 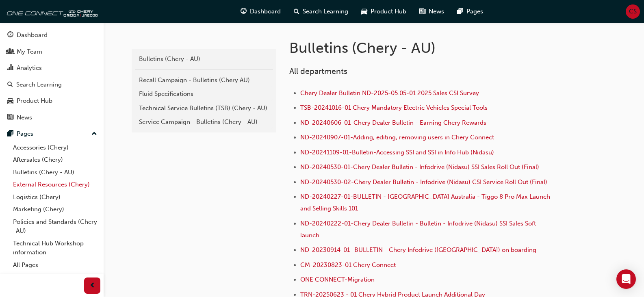 What do you see at coordinates (397, 152) in the screenshot?
I see `span: ND-20241109-01-Bulletin-Accessing SSI and SSI in Info Hub (Nidasu)` at bounding box center [397, 152].